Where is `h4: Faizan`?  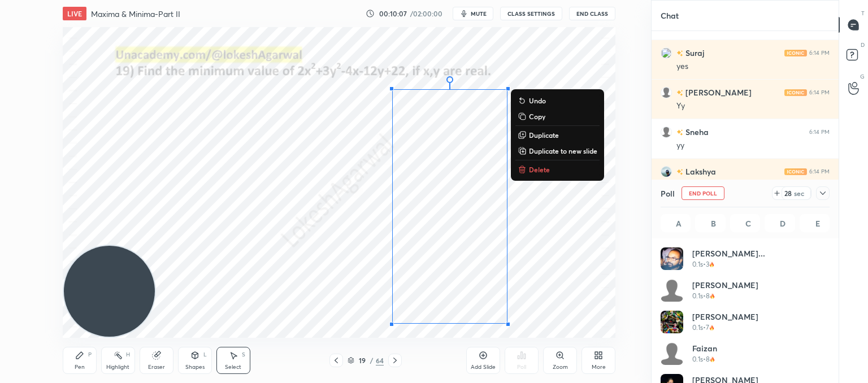
h4: Faizan is located at coordinates (705, 348).